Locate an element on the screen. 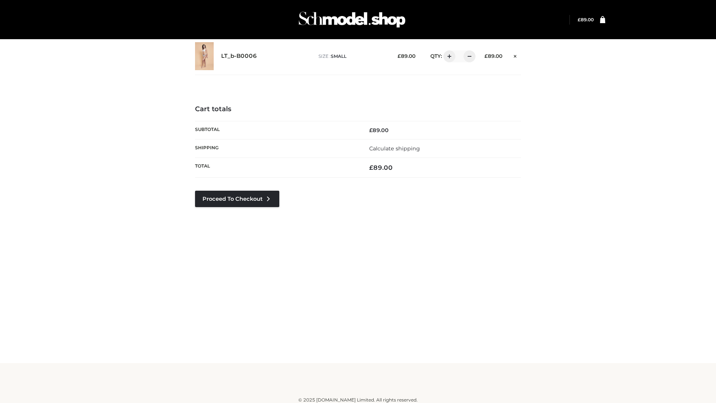  span: SMALL is located at coordinates (338, 56).